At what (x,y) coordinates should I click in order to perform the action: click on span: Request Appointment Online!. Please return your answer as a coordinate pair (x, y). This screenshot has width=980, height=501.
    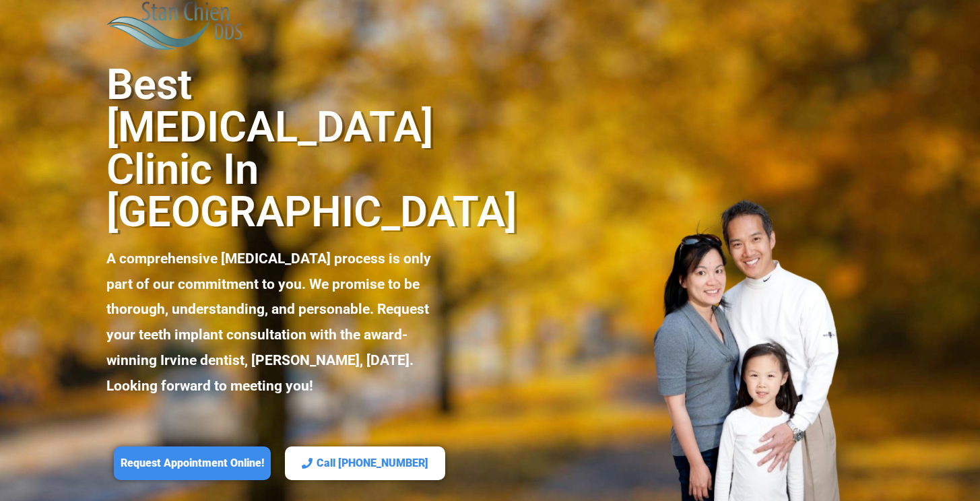
    Looking at the image, I should click on (192, 463).